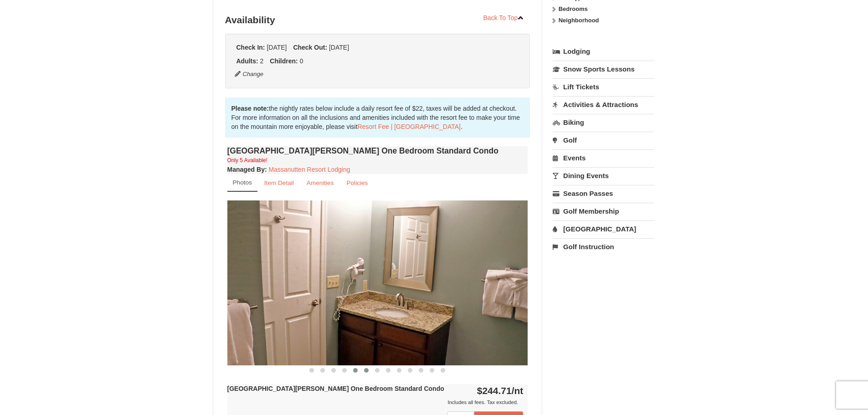  What do you see at coordinates (357, 183) in the screenshot?
I see `a: Policies` at bounding box center [357, 183].